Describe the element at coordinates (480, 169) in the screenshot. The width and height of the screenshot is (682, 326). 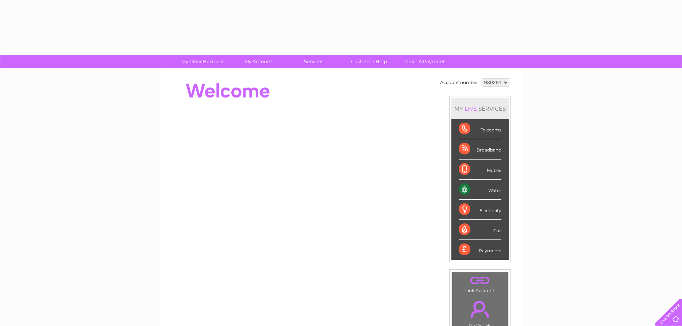
I see `div: Mobile` at that location.